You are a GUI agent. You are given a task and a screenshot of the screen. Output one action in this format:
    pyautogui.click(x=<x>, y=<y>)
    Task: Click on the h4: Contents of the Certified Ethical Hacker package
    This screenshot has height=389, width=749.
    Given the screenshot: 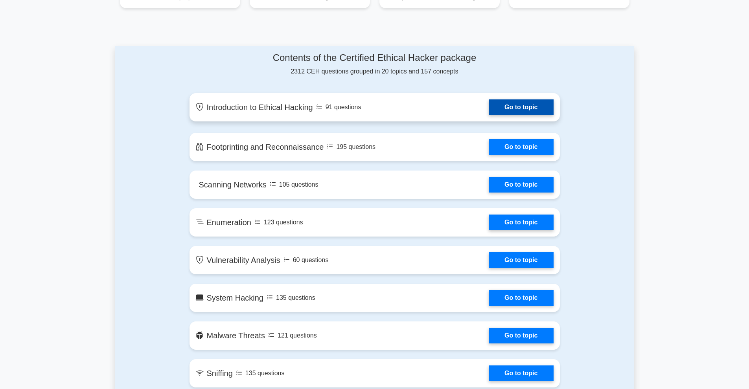 What is the action you would take?
    pyautogui.click(x=375, y=58)
    